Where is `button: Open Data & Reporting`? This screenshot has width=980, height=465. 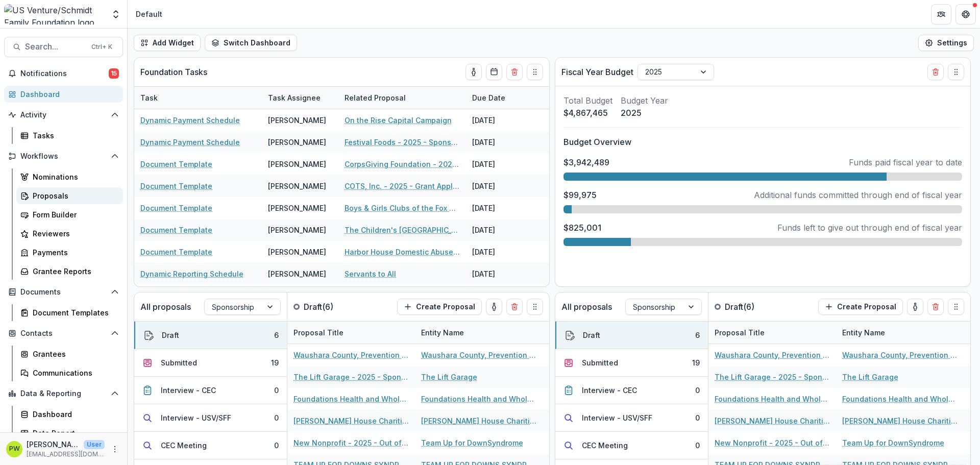 button: Open Data & Reporting is located at coordinates (63, 393).